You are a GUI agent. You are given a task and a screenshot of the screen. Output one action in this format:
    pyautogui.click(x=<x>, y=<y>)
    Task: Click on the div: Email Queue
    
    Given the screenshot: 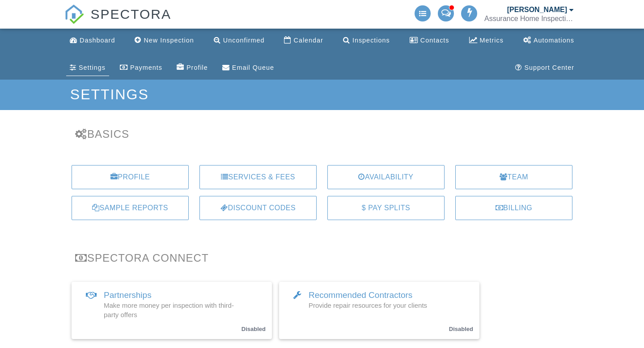 What is the action you would take?
    pyautogui.click(x=253, y=68)
    